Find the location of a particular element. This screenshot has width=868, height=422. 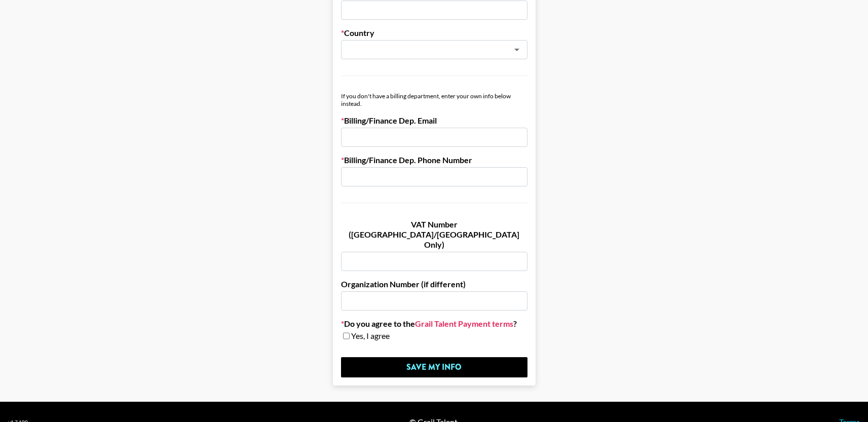

div: If you don't have a billing department, enter your own info below instead. is located at coordinates (435, 100).